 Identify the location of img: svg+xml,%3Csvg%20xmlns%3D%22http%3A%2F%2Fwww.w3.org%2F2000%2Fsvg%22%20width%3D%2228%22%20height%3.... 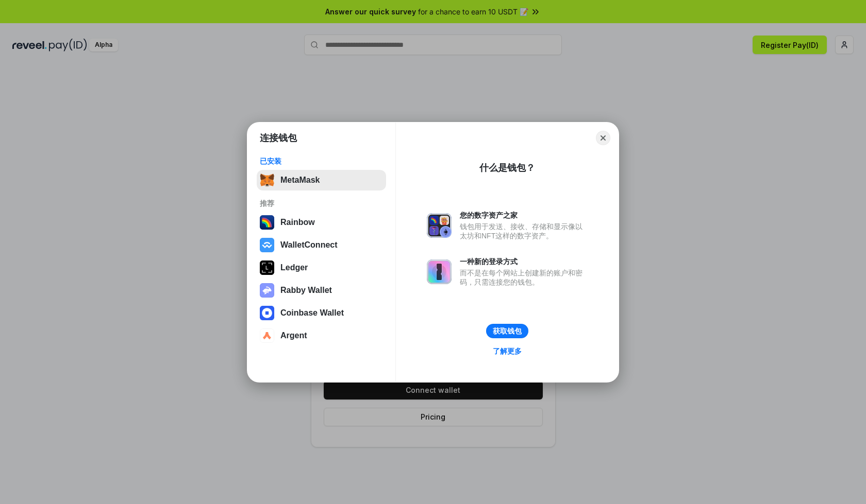
(267, 268).